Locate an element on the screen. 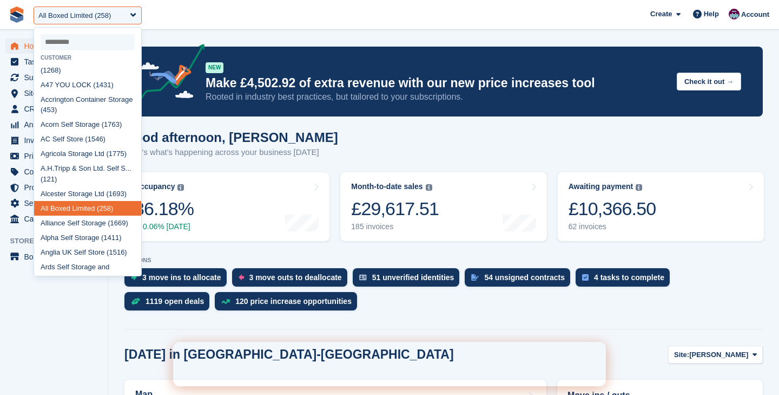 The image size is (779, 395). div: Alliance Self Storage (1669) is located at coordinates (88, 222).